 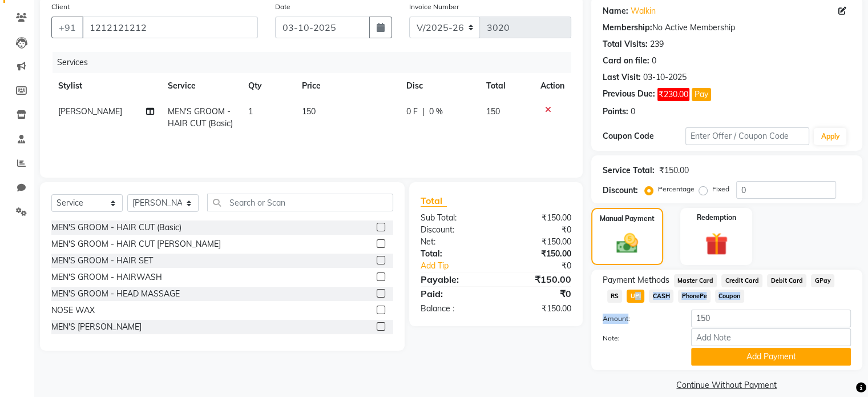 I want to click on th: Qty, so click(x=269, y=86).